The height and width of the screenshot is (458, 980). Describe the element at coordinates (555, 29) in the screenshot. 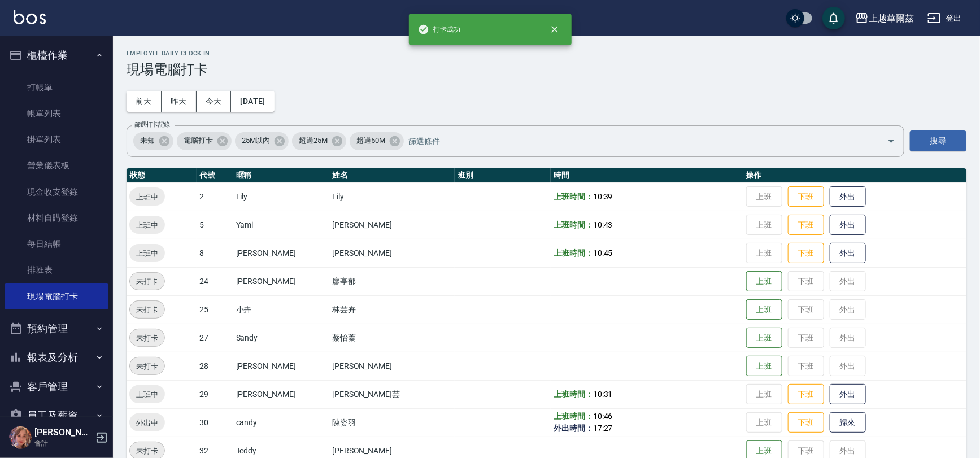

I see `button: close` at that location.